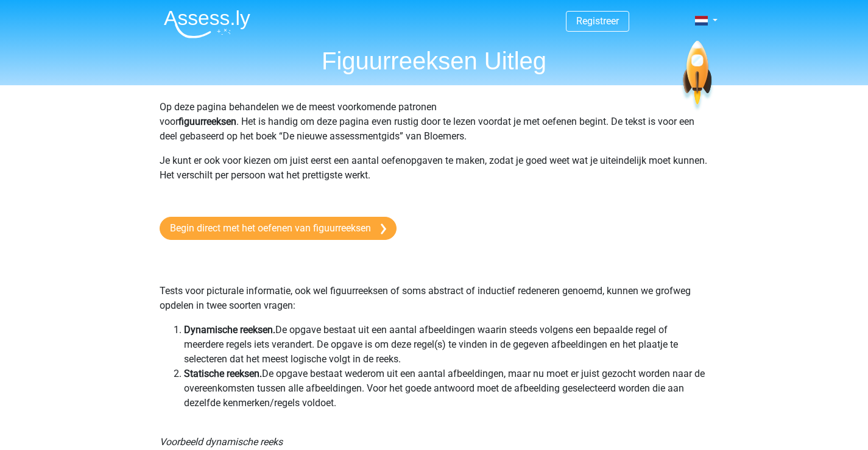  I want to click on a: Registreer, so click(598, 21).